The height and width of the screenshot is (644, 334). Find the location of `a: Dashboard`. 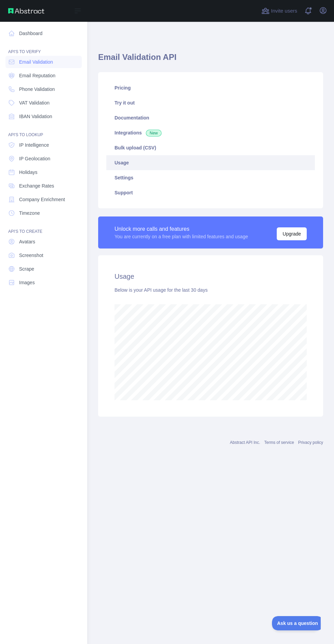

a: Dashboard is located at coordinates (44, 33).